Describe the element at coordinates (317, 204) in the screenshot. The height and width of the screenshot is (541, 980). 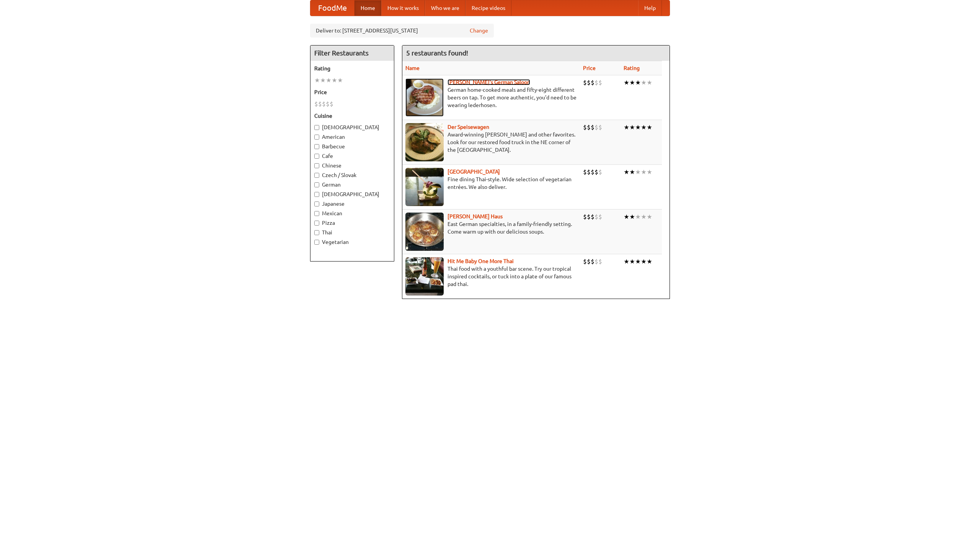
I see `input: Japanese` at that location.